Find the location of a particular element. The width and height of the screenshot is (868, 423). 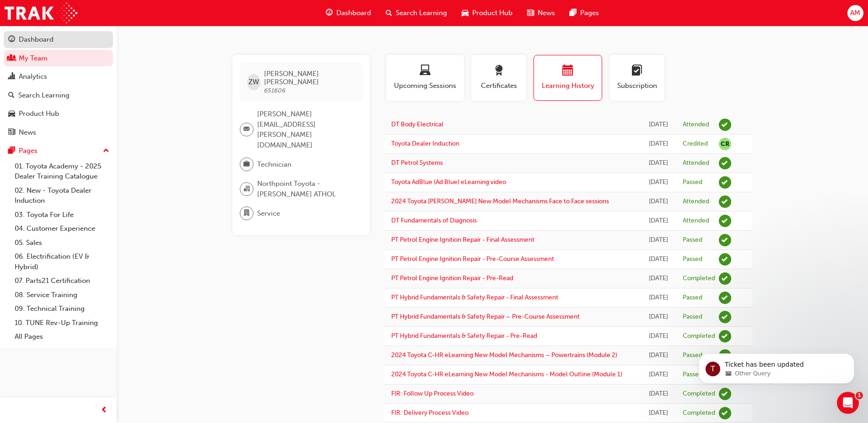

div: Thu Jul 11 2024 14:15:19 GMT+0930 (Australian Central Standard Time) is located at coordinates (659, 336).